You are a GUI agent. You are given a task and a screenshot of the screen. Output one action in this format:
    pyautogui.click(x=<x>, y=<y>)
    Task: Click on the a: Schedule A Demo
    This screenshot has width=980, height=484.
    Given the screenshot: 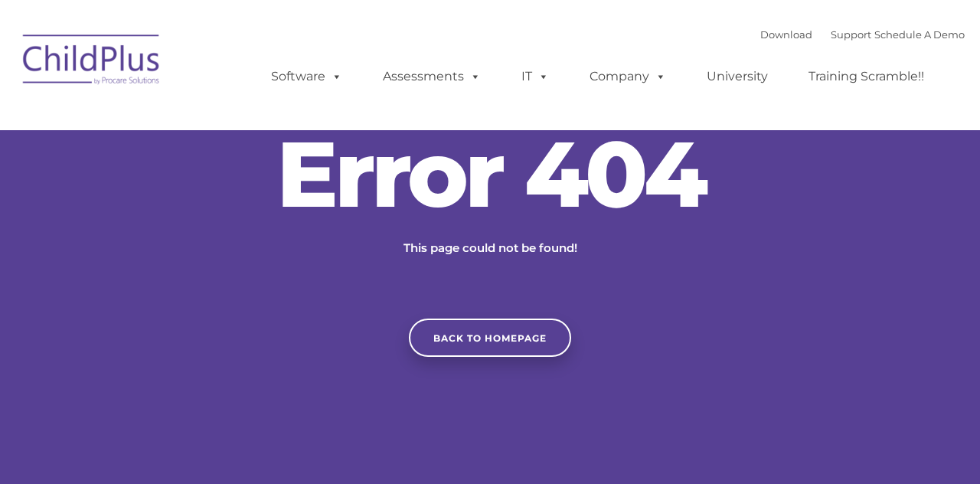 What is the action you would take?
    pyautogui.click(x=920, y=35)
    